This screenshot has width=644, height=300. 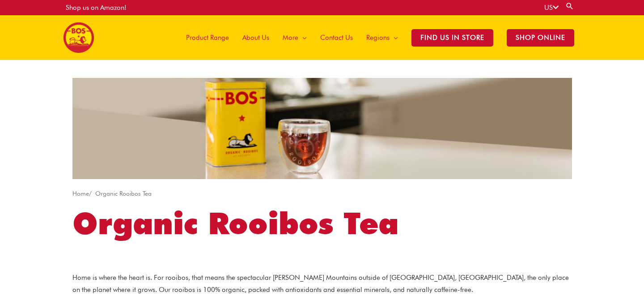 What do you see at coordinates (540, 38) in the screenshot?
I see `a: SHOP ONLINE` at bounding box center [540, 38].